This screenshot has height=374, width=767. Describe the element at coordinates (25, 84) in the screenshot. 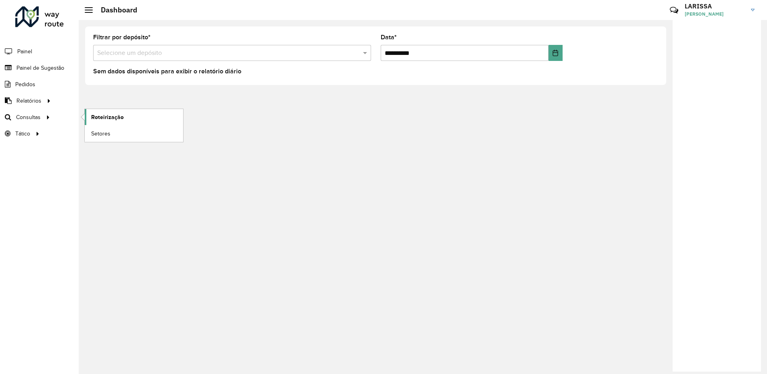

I see `span: Pedidos` at that location.